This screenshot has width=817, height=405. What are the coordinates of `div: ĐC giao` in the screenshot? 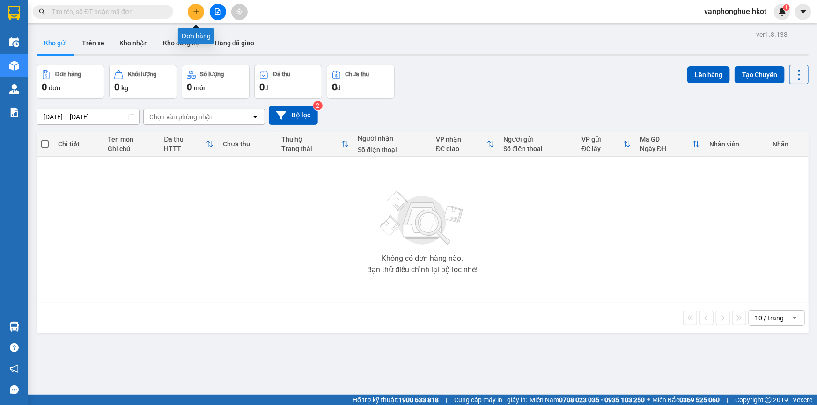 It's located at (461, 149).